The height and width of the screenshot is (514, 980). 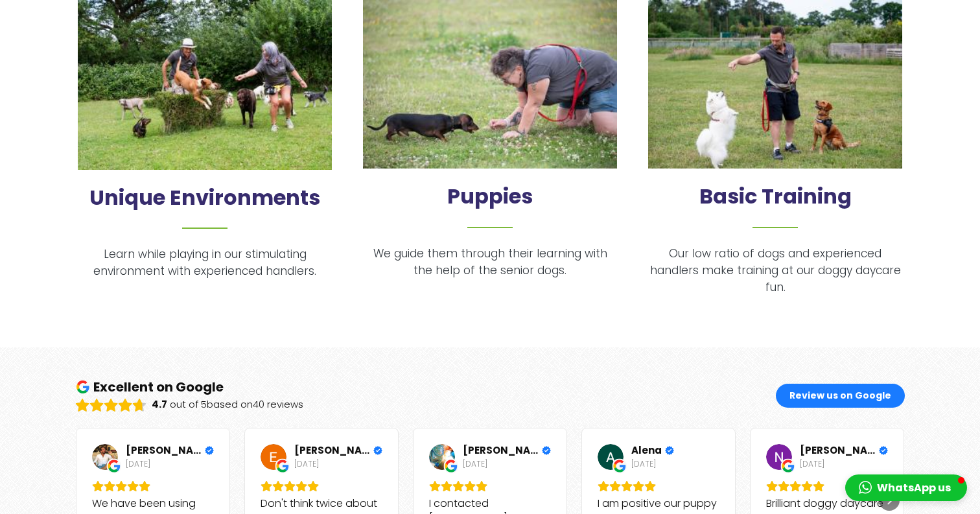 What do you see at coordinates (844, 451) in the screenshot?
I see `a: Review by Nora Seneviratne` at bounding box center [844, 451].